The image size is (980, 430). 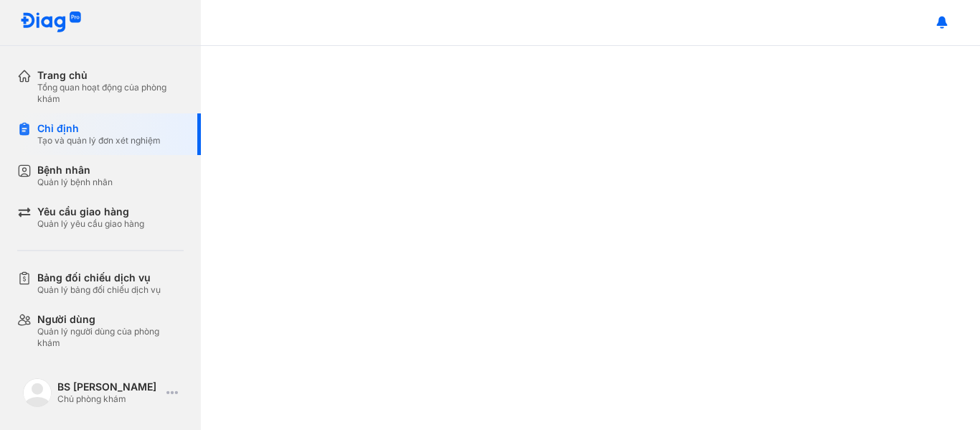 I want to click on div: Chủ phòng khám, so click(x=109, y=399).